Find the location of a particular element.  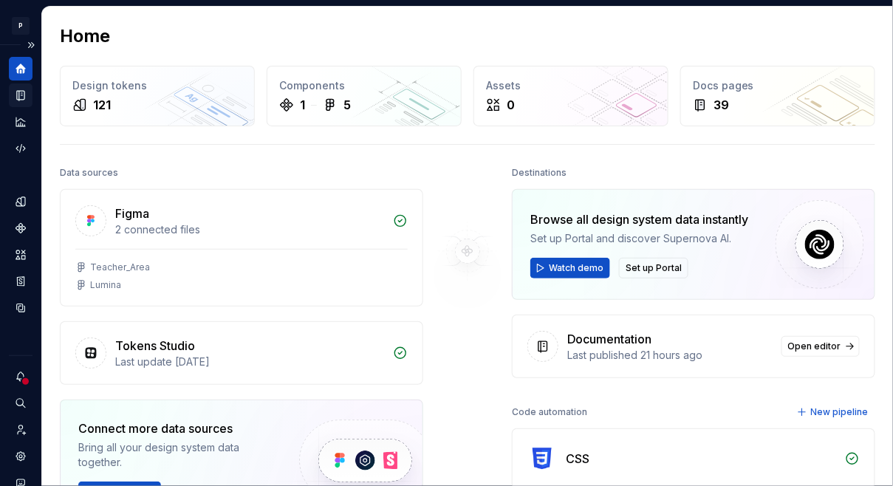

div: Analytics is located at coordinates (21, 122).